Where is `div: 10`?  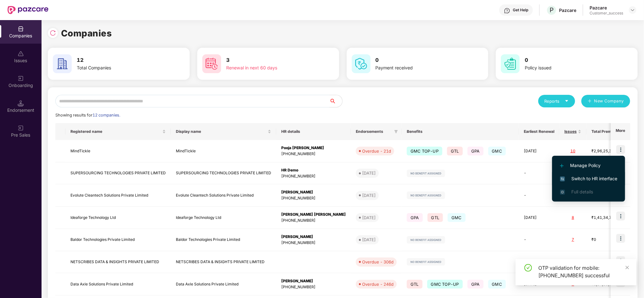 div: 10 is located at coordinates (573, 151).